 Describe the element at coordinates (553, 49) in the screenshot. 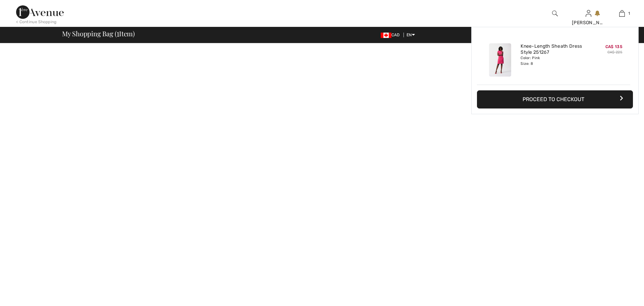

I see `a: Knee-Length Sheath Dress Style 251267` at that location.